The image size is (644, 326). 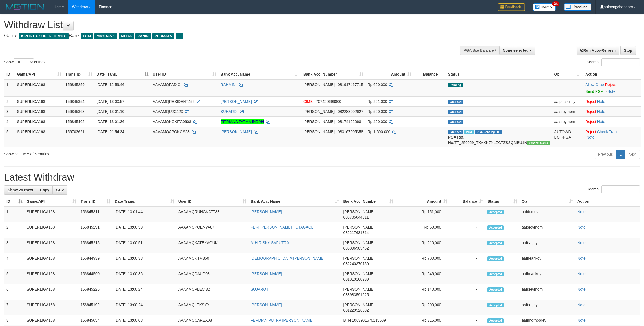 I want to click on label: Search:, so click(x=613, y=190).